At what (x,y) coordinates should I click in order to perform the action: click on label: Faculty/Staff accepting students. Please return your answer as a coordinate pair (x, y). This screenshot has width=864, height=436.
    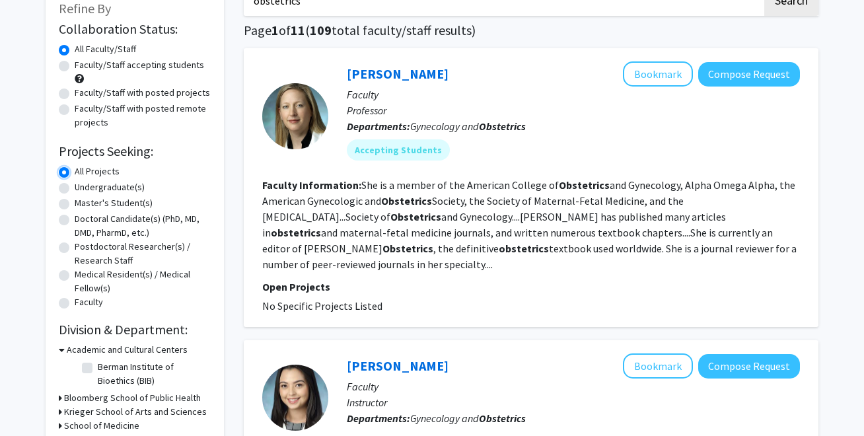
    Looking at the image, I should click on (139, 65).